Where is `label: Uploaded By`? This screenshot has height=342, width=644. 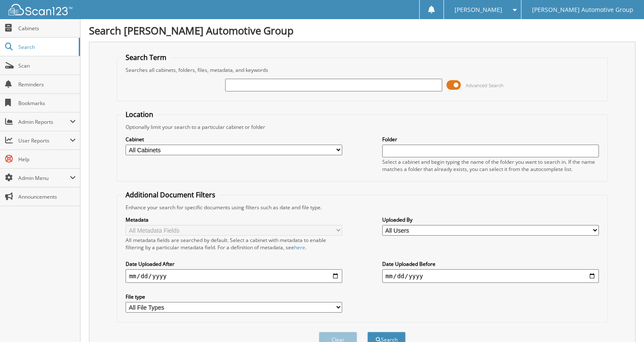
label: Uploaded By is located at coordinates (490, 220).